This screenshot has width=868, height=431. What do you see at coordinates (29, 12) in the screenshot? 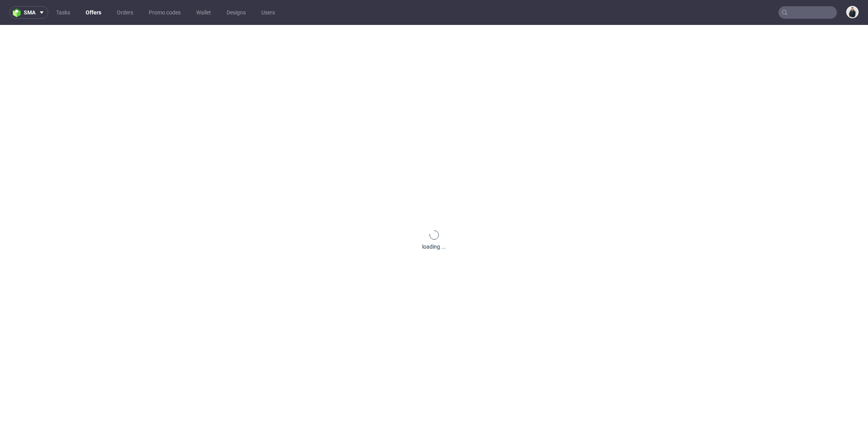
I see `button: sma` at bounding box center [29, 12].